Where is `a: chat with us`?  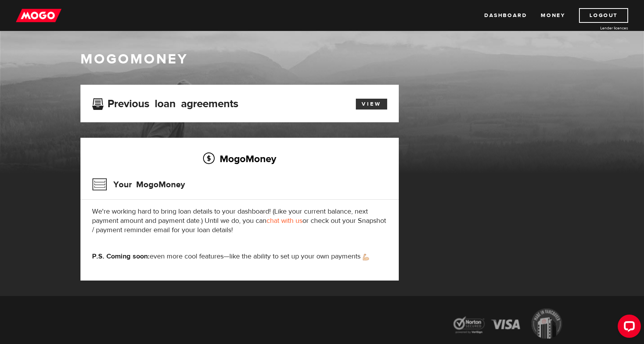
a: chat with us is located at coordinates (284, 220).